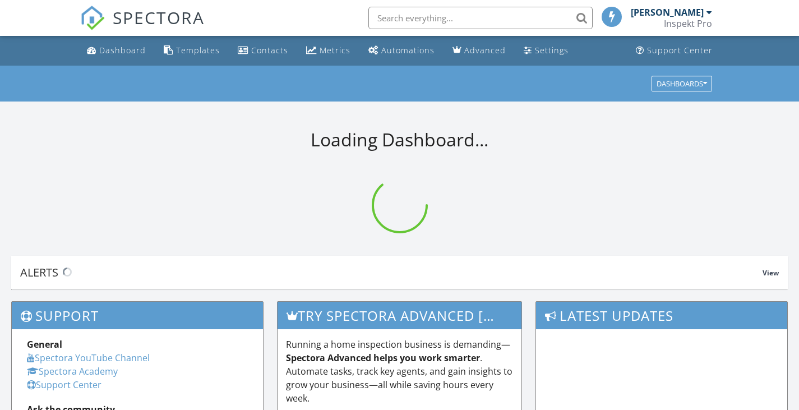 This screenshot has width=799, height=410. Describe the element at coordinates (192, 50) in the screenshot. I see `a: Templates` at that location.